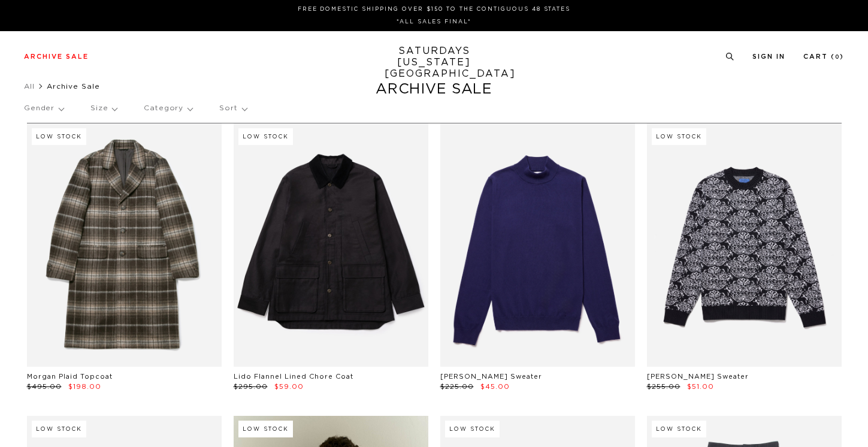 This screenshot has width=868, height=447. I want to click on span: Archive Sale, so click(73, 86).